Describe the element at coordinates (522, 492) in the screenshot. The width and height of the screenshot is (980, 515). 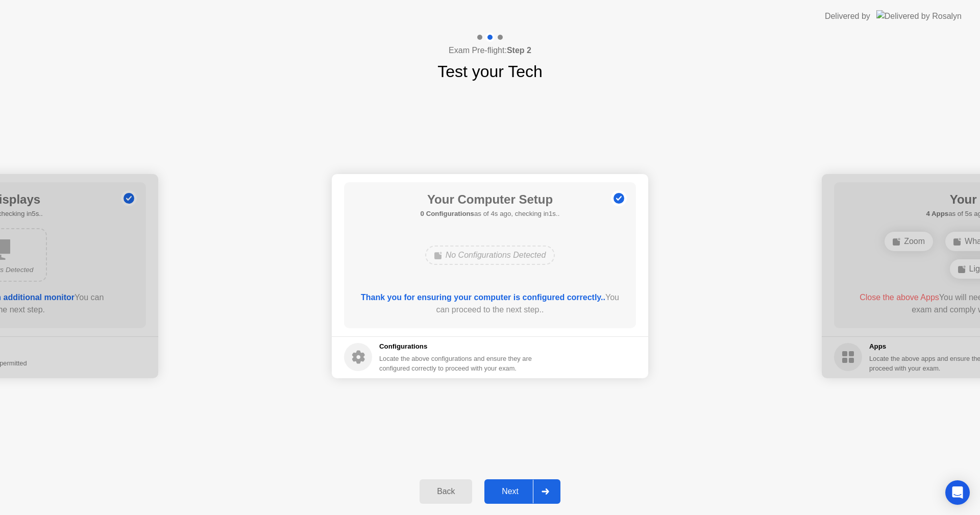
I see `button: Next` at that location.